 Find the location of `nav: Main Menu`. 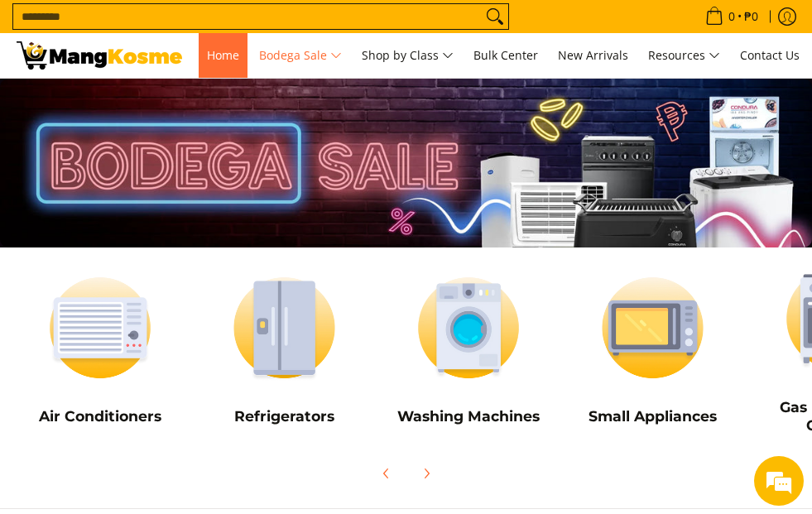

nav: Main Menu is located at coordinates (503, 55).